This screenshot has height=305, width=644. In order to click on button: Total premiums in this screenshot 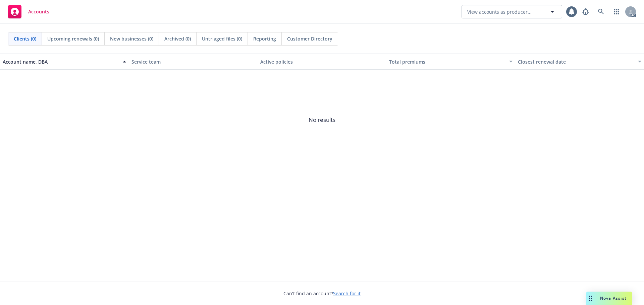, I will do `click(450, 62)`.